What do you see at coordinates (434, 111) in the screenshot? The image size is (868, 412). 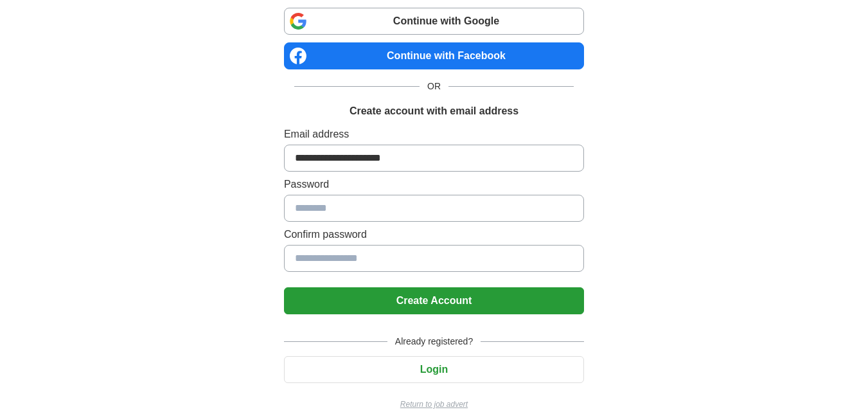 I see `h1: Create account with email address` at bounding box center [434, 111].